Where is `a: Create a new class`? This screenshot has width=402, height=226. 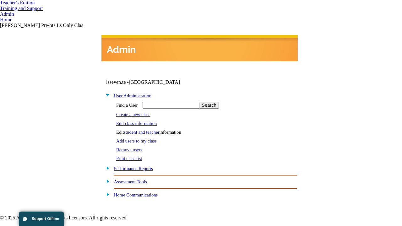
a: Create a new class is located at coordinates (133, 115).